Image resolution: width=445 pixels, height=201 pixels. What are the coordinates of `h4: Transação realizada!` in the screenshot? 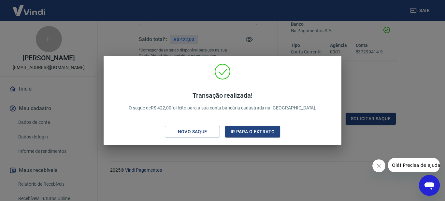 It's located at (223, 95).